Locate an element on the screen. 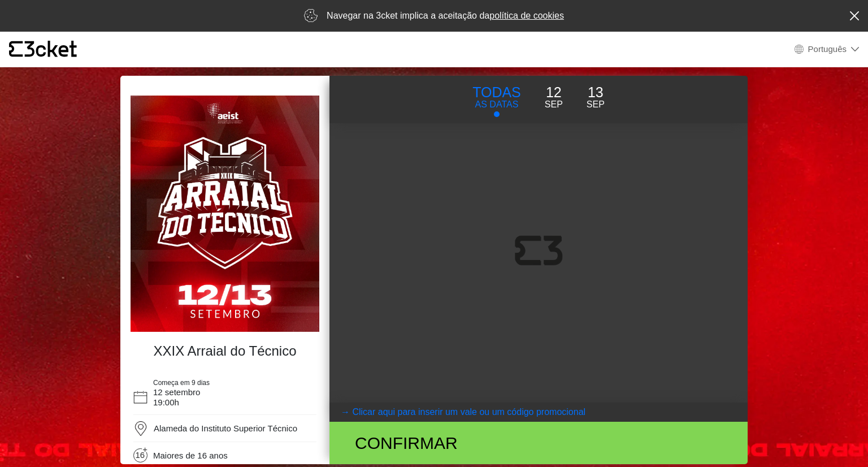  p: 12 is located at coordinates (554, 93).